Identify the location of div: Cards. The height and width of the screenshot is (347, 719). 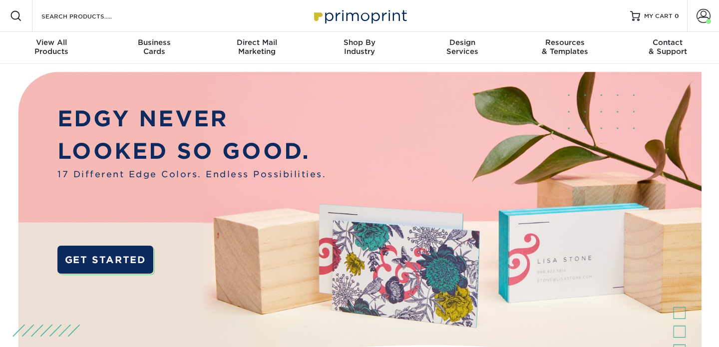
(154, 47).